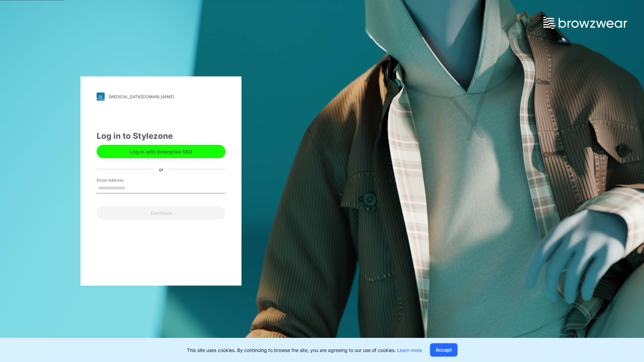  What do you see at coordinates (443, 350) in the screenshot?
I see `button: Accept` at bounding box center [443, 350].